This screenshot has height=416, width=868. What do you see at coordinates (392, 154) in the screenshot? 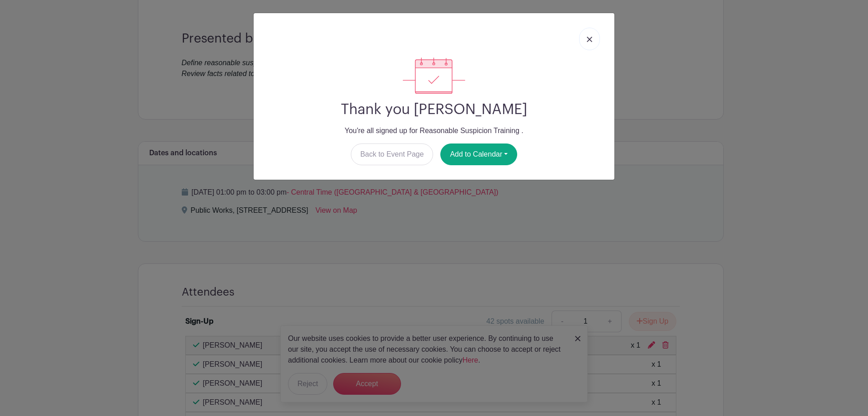
I see `a: Back to Event Page` at bounding box center [392, 154].